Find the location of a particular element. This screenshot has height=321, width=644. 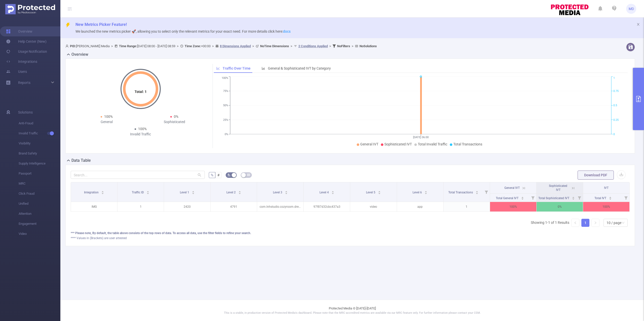

p: 0% is located at coordinates (559, 207).